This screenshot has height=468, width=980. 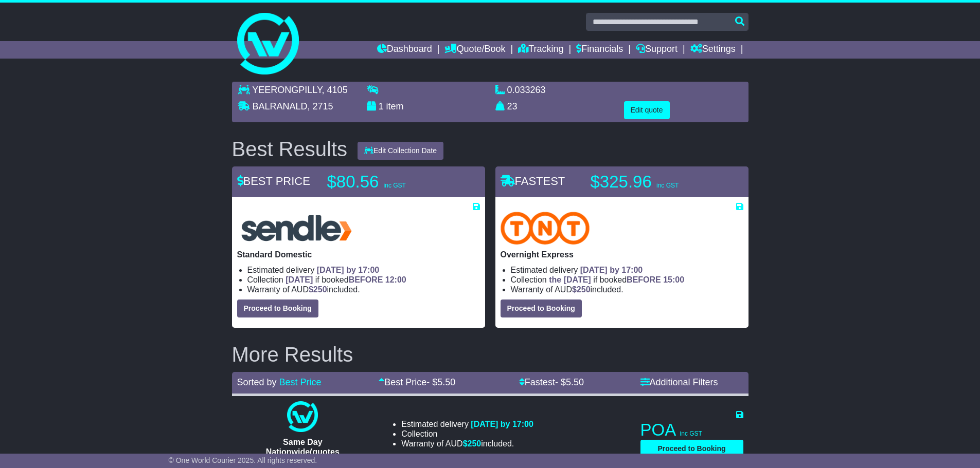 I want to click on span: 15:00, so click(x=673, y=279).